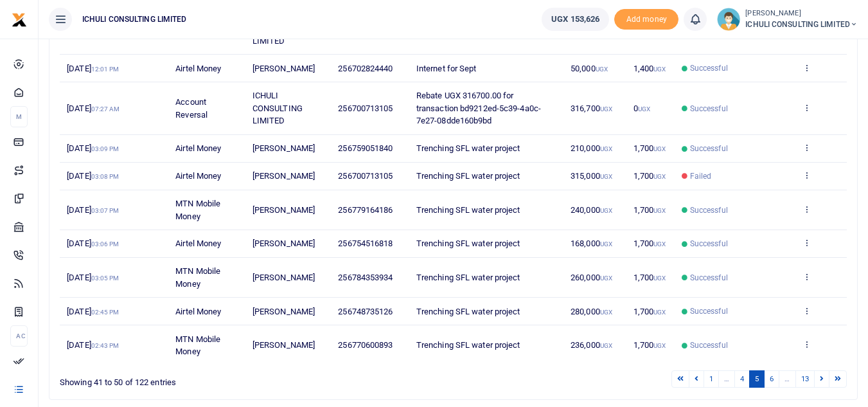 The height and width of the screenshot is (407, 868). What do you see at coordinates (647, 18) in the screenshot?
I see `a: Add money` at bounding box center [647, 18].